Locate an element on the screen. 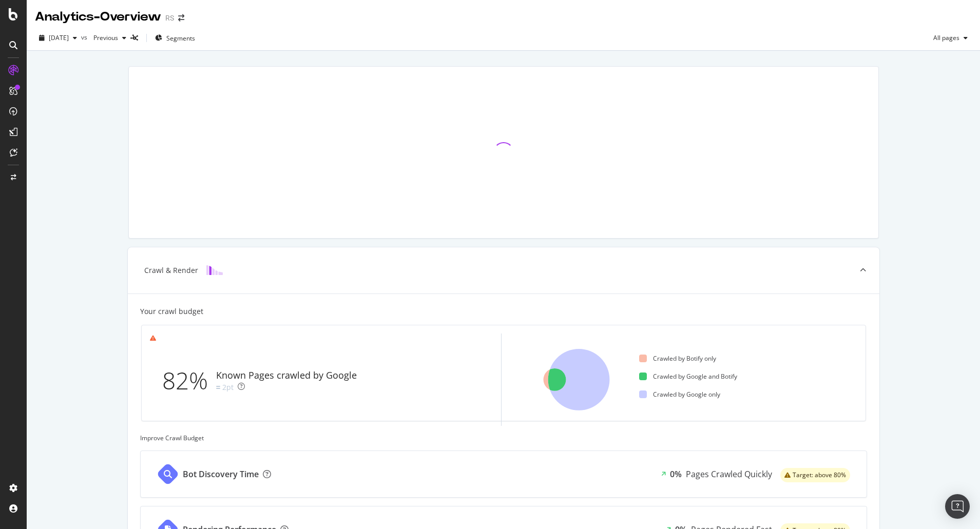 The height and width of the screenshot is (529, 980). div: Improve Crawl Budget is located at coordinates (504, 438).